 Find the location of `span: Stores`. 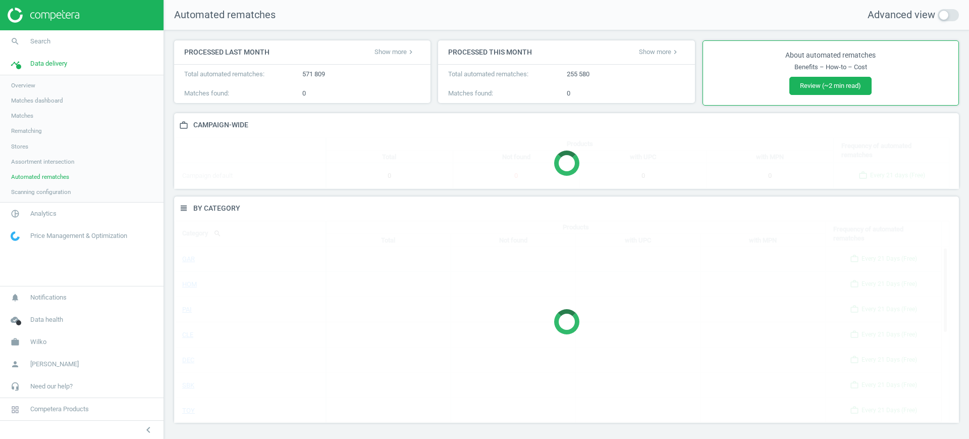

span: Stores is located at coordinates (20, 146).